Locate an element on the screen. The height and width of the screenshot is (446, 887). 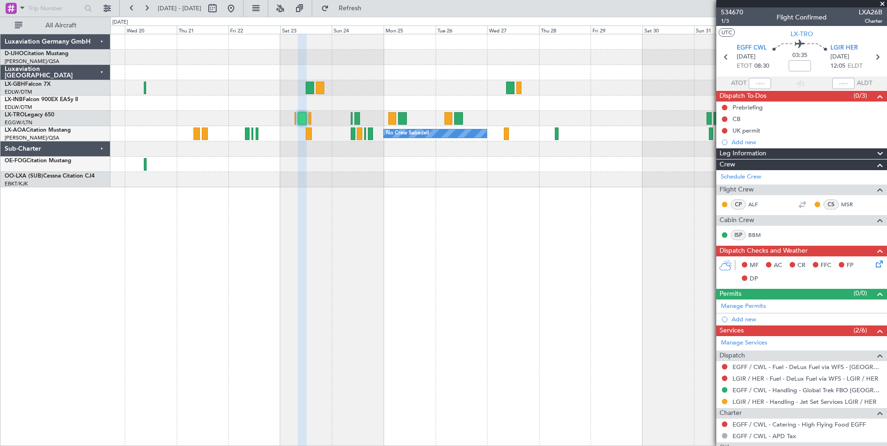
div: Sun 24 is located at coordinates (358, 30).